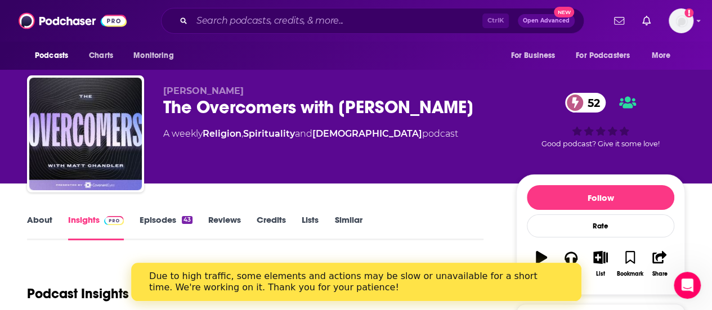  Describe the element at coordinates (373, 21) in the screenshot. I see `div: Search podcasts, credits, & more...` at that location.